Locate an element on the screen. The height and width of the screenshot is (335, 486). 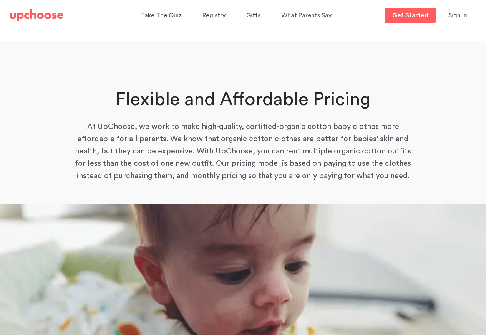
a: Gifts is located at coordinates (254, 15).